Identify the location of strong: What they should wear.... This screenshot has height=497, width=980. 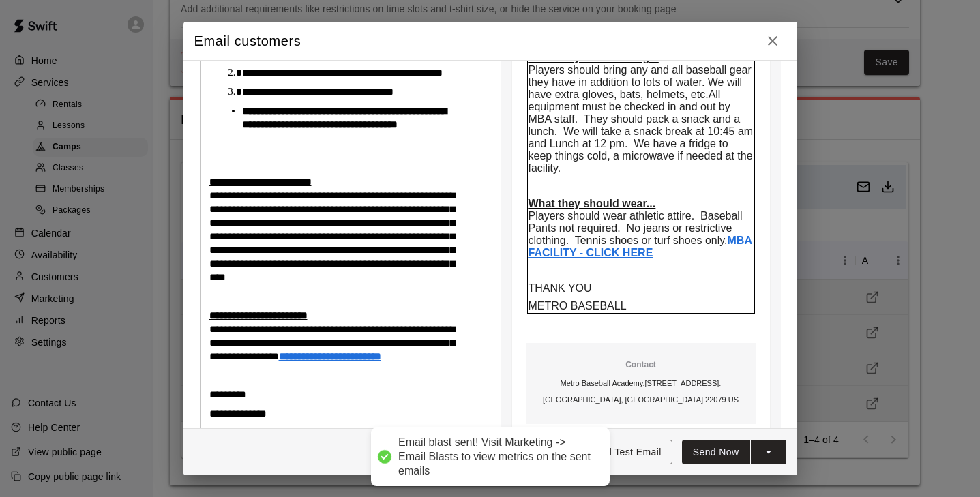
(592, 203).